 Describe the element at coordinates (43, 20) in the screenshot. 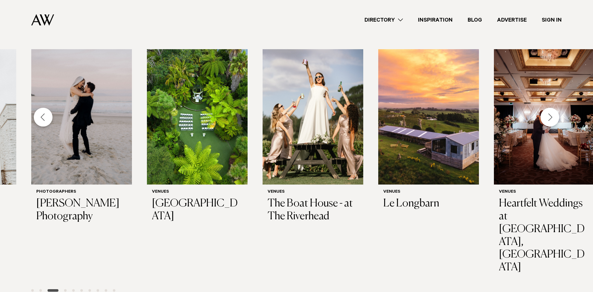

I see `img: Auckland Weddings Logo` at that location.